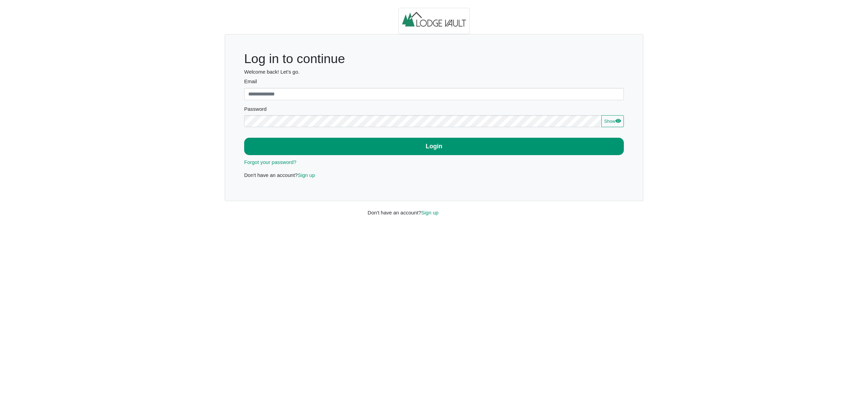  What do you see at coordinates (434, 21) in the screenshot?
I see `img: logo.2b93711c.jpg` at bounding box center [434, 21].